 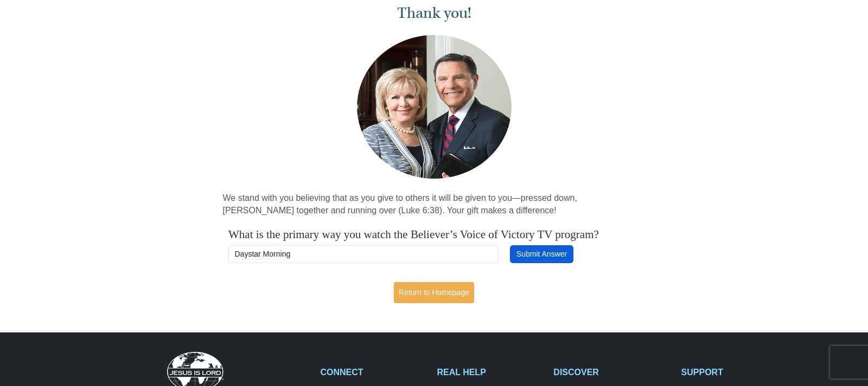 I want to click on a: Return to Homepage, so click(x=434, y=293).